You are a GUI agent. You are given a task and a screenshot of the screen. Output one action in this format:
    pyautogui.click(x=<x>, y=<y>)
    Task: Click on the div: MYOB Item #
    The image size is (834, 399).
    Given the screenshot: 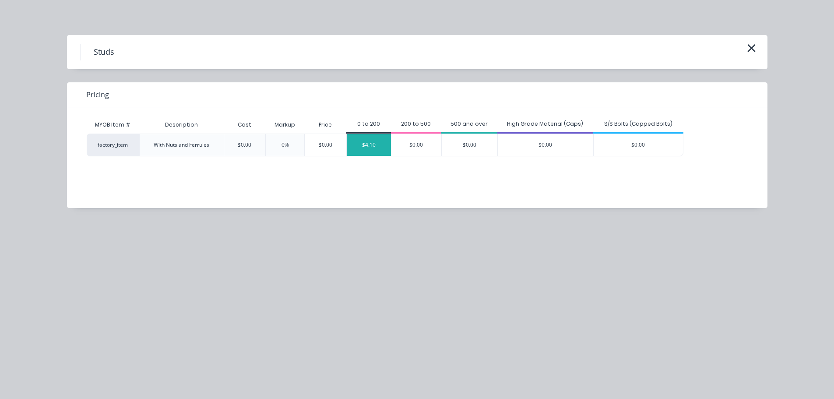 What is the action you would take?
    pyautogui.click(x=113, y=125)
    